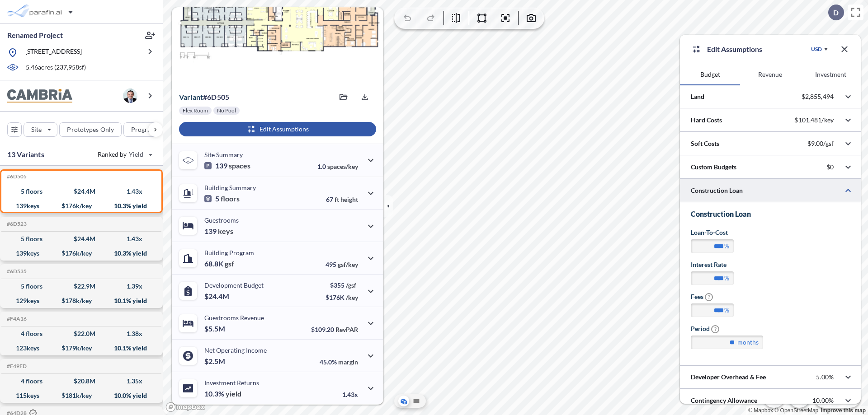  I want to click on span: height, so click(349, 199).